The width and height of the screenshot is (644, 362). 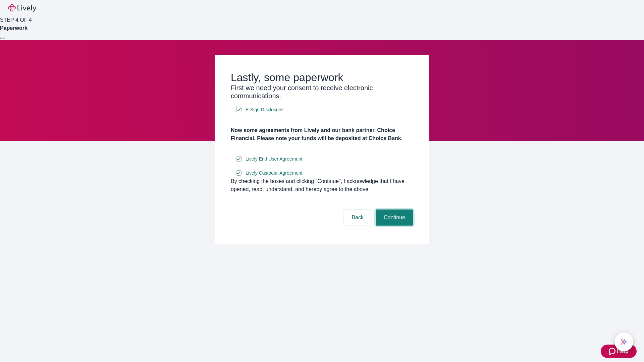 What do you see at coordinates (322, 77) in the screenshot?
I see `h2: Lastly, some paperwork` at bounding box center [322, 77].